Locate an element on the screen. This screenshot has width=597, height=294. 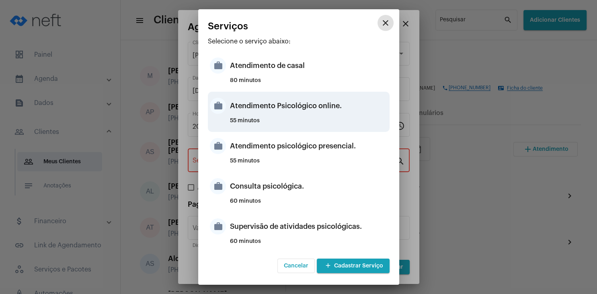
div: Atendimento de casal is located at coordinates (309, 66).